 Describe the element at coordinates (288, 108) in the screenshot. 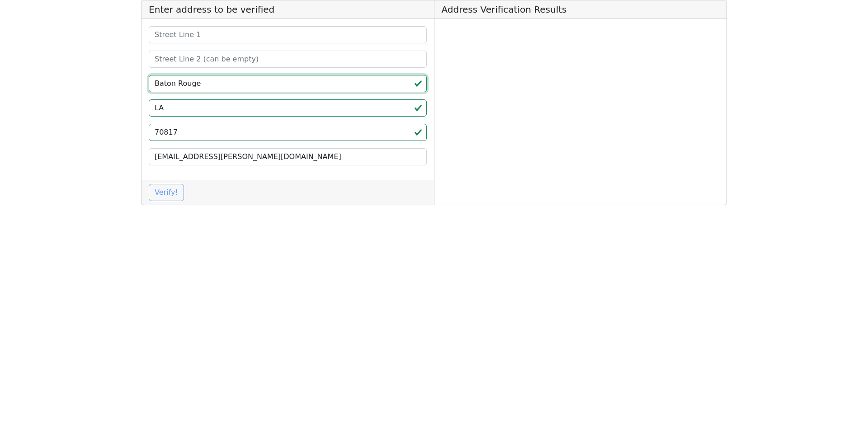

I see `input: 2-Letter State` at that location.